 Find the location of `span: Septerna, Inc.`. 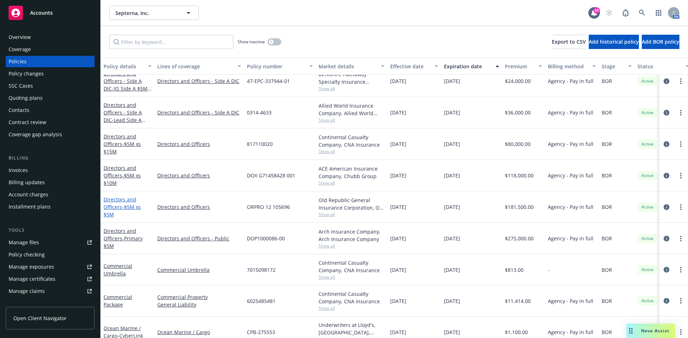

span: Septerna, Inc. is located at coordinates (146, 13).